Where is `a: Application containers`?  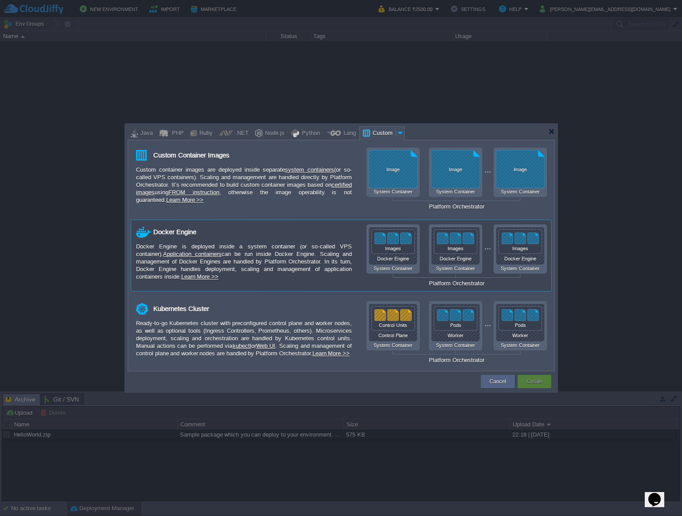
a: Application containers is located at coordinates (192, 254).